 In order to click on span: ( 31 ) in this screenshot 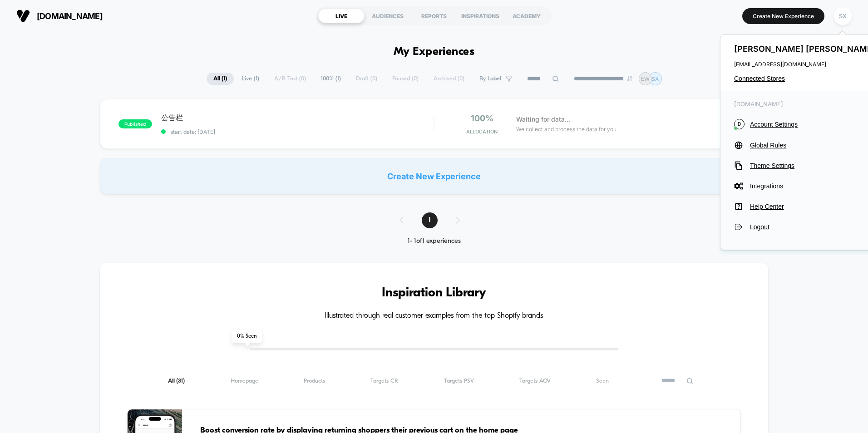, I will do `click(180, 381)`.